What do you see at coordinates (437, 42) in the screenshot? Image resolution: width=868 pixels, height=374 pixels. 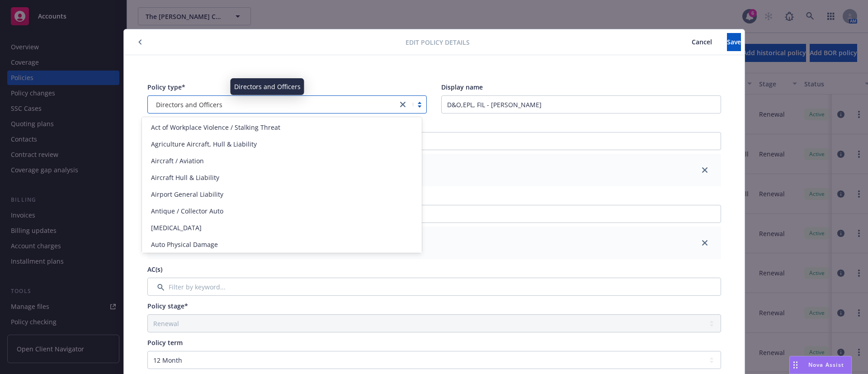 I see `span: Edit policy details` at bounding box center [437, 42].